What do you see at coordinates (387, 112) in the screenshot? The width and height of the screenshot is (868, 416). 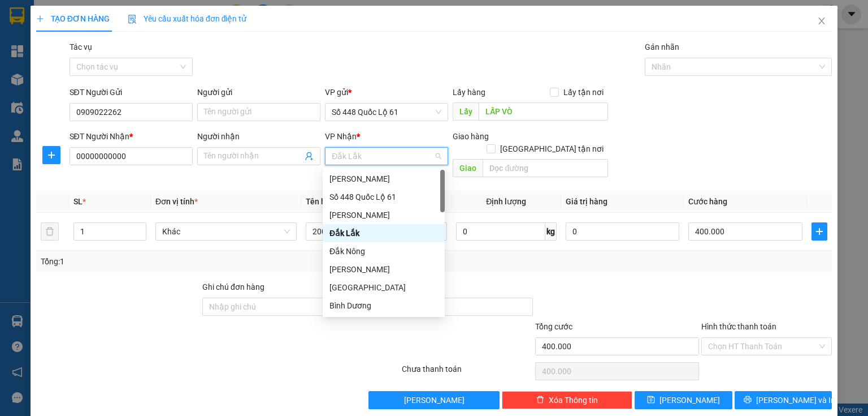 I see `span: Số 448 Quốc Lộ 61` at bounding box center [387, 112].